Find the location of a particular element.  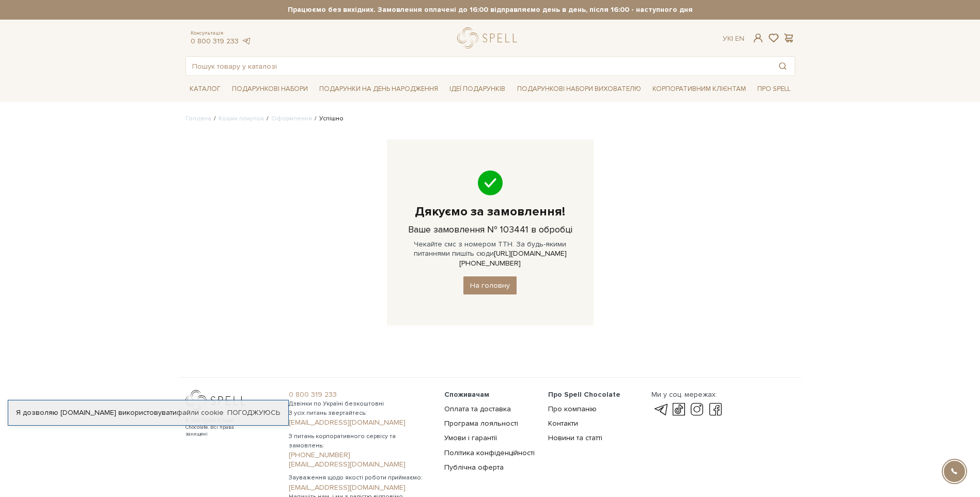

div: Ми у соц. мережах: is located at coordinates (687, 395).